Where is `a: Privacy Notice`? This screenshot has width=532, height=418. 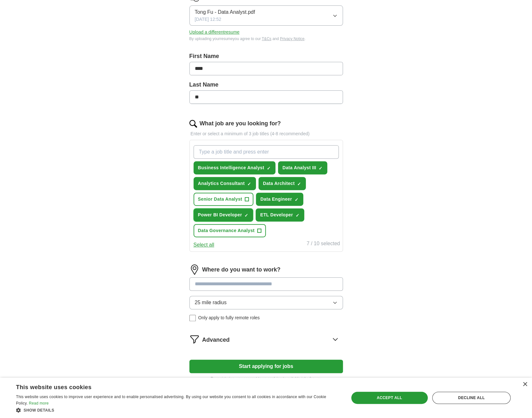
a: Privacy Notice is located at coordinates (292, 39).